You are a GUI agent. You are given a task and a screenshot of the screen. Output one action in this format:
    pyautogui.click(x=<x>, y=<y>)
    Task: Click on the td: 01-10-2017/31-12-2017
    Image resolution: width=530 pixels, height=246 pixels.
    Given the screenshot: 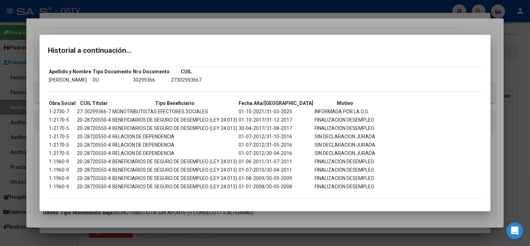 What is the action you would take?
    pyautogui.click(x=276, y=120)
    